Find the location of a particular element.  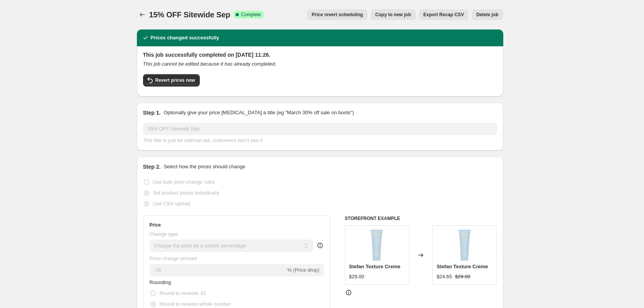

span: This title is just for internal use, customers won't see it is located at coordinates (203, 141).